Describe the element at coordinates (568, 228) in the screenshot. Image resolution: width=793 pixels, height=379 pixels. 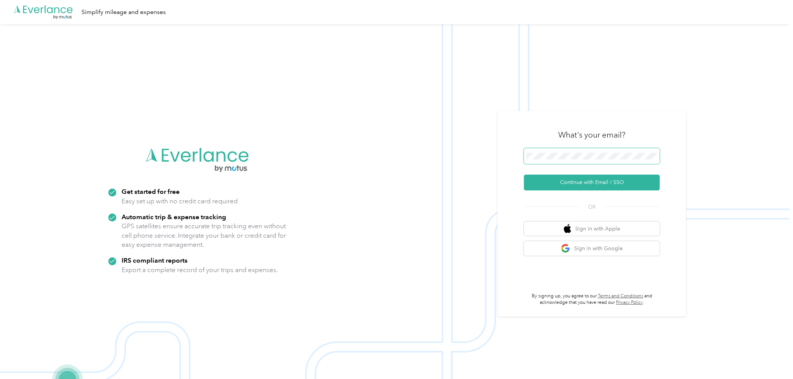
I see `img: apple logo` at that location.